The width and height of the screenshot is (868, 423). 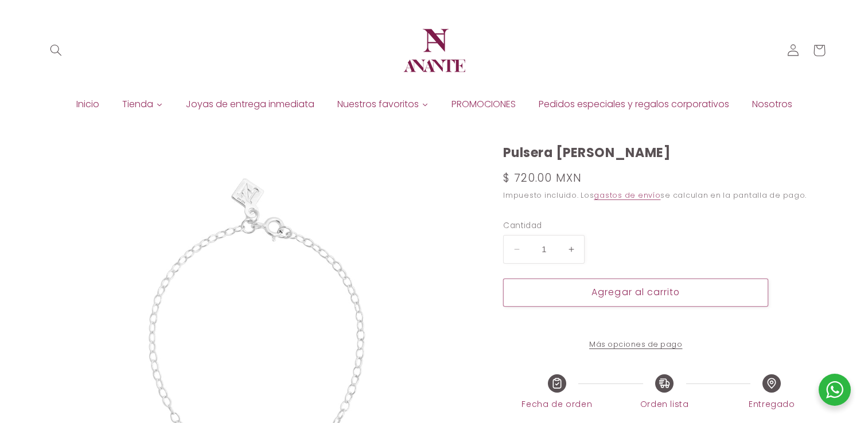 What do you see at coordinates (250, 104) in the screenshot?
I see `a: Joyas de entrega inmediata` at bounding box center [250, 104].